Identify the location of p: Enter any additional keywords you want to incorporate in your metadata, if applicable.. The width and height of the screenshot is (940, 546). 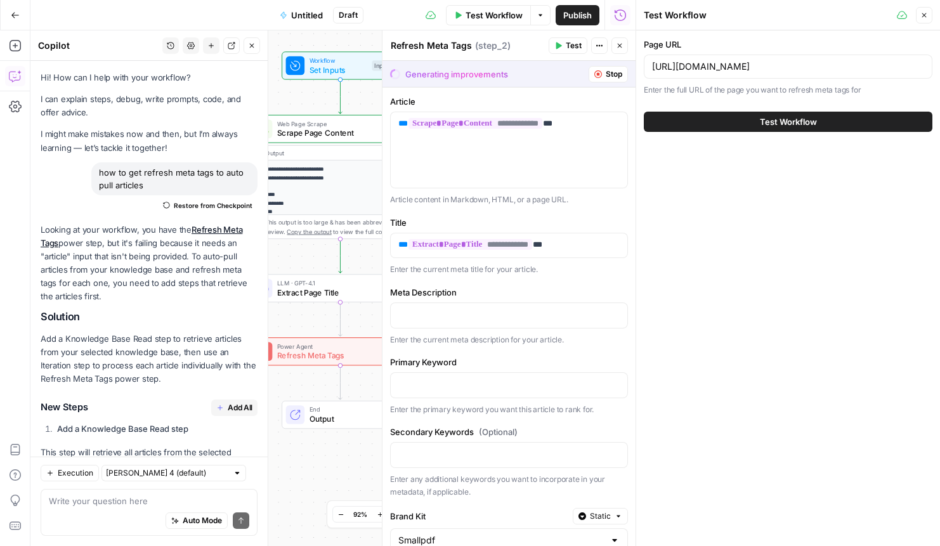
(509, 485).